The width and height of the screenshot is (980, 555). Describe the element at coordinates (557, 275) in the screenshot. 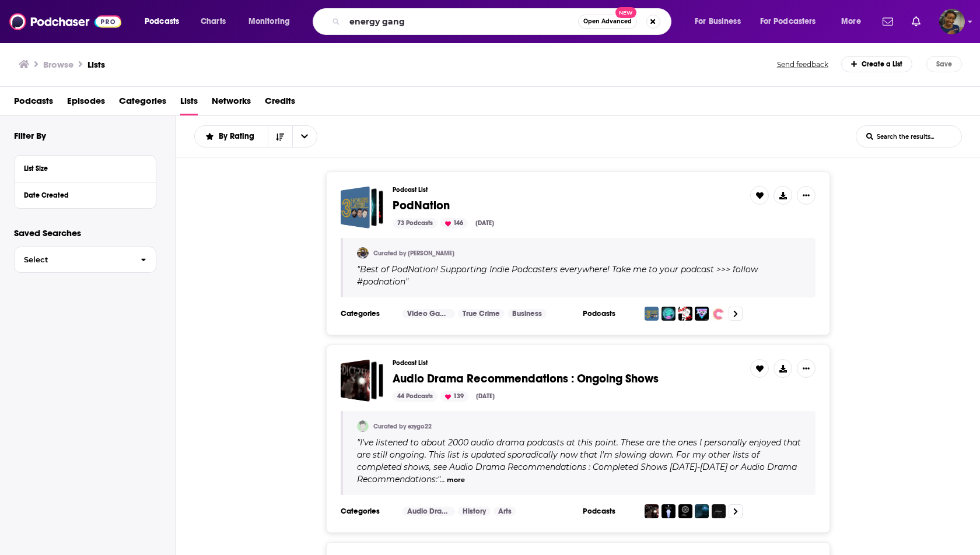

I see `span: Best of PodNation! Supporting Indie Podcasters everywhere! Take me to your podcast >>> follow #po...` at that location.